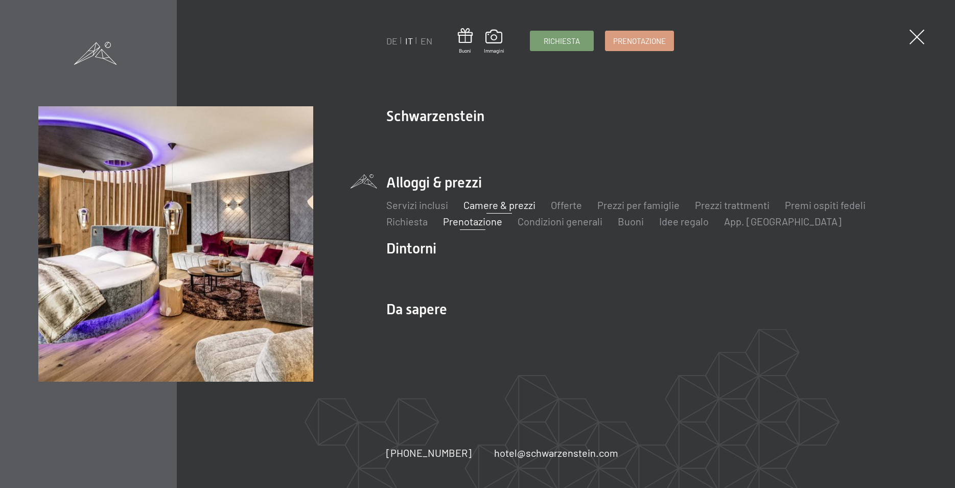 The height and width of the screenshot is (488, 955). I want to click on a: Servizi inclusi, so click(417, 205).